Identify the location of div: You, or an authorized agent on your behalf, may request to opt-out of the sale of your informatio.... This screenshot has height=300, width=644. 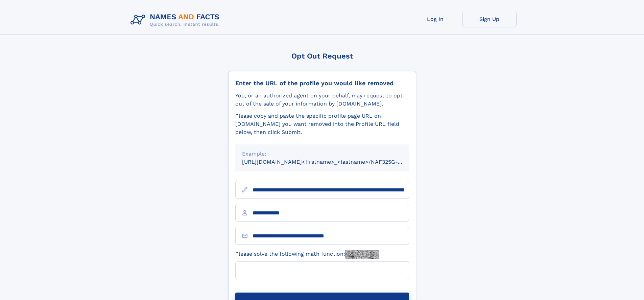
(322, 100).